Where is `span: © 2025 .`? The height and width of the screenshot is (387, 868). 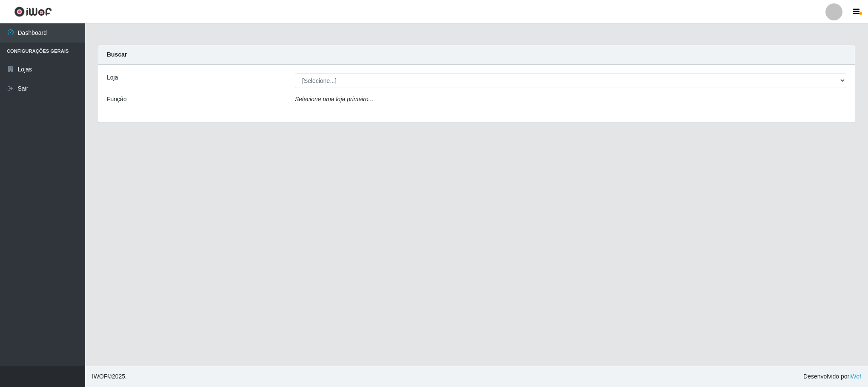
span: © 2025 . is located at coordinates (109, 376).